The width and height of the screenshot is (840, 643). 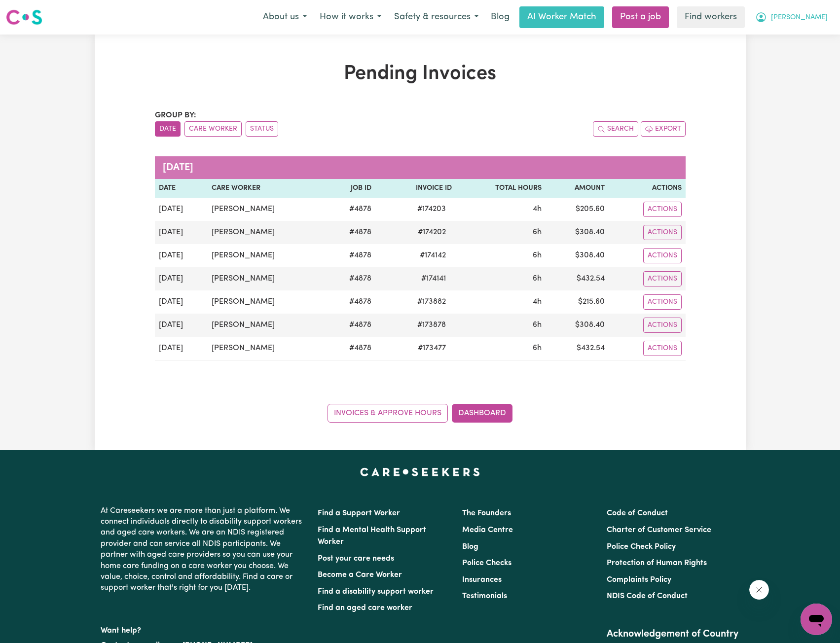 What do you see at coordinates (24, 18) in the screenshot?
I see `a: Careseekers logo` at bounding box center [24, 18].